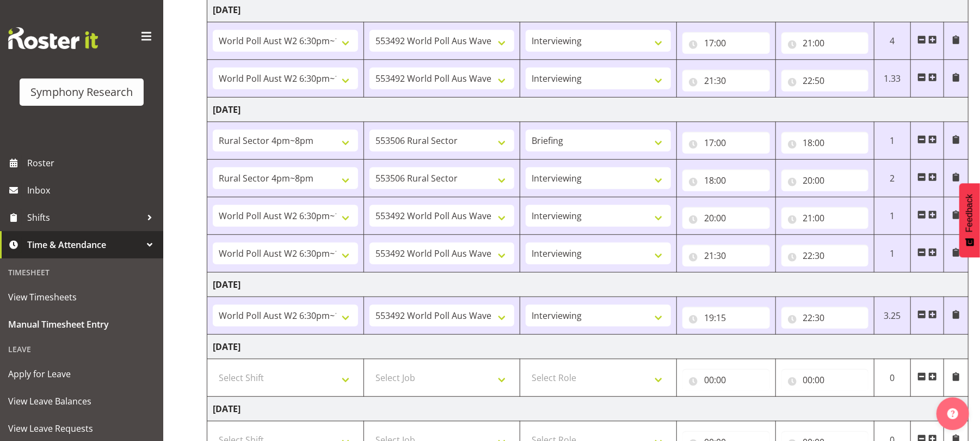 The height and width of the screenshot is (441, 980). What do you see at coordinates (82, 349) in the screenshot?
I see `div: Leave` at bounding box center [82, 349].